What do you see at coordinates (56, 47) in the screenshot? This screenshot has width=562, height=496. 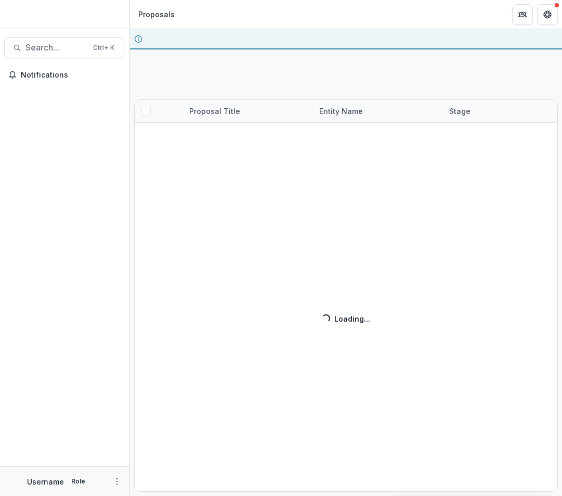 I see `span: Search...` at bounding box center [56, 47].